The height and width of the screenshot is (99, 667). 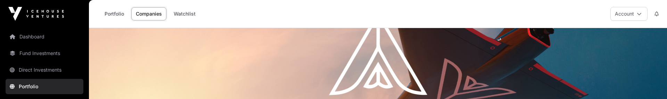 What do you see at coordinates (629, 14) in the screenshot?
I see `button: Account` at bounding box center [629, 14].